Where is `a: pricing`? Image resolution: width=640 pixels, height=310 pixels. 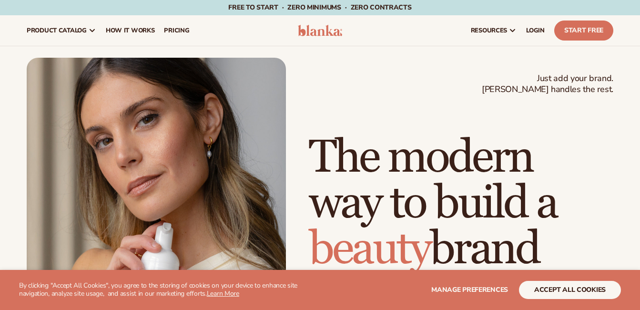 a: pricing is located at coordinates (176, 31).